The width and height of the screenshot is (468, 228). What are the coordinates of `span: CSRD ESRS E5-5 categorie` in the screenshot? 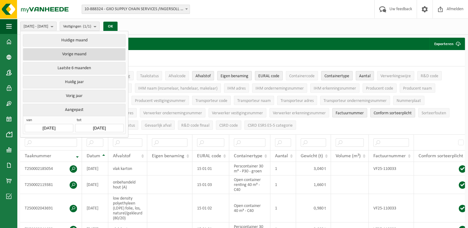 It's located at (270, 126).